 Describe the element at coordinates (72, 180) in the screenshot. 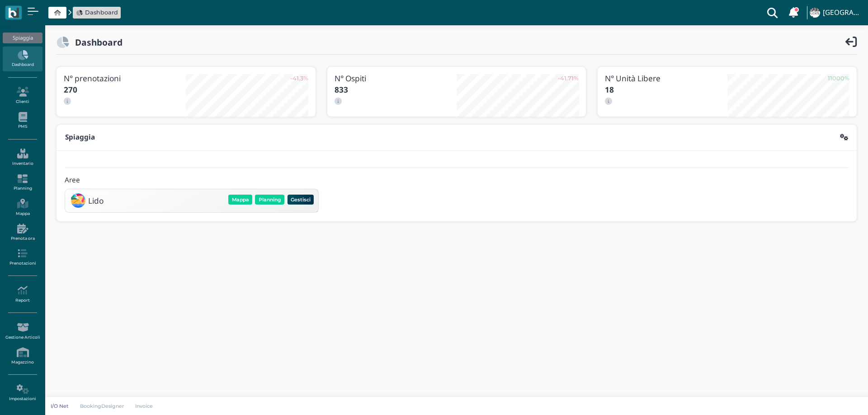

I see `h4: Aree` at that location.